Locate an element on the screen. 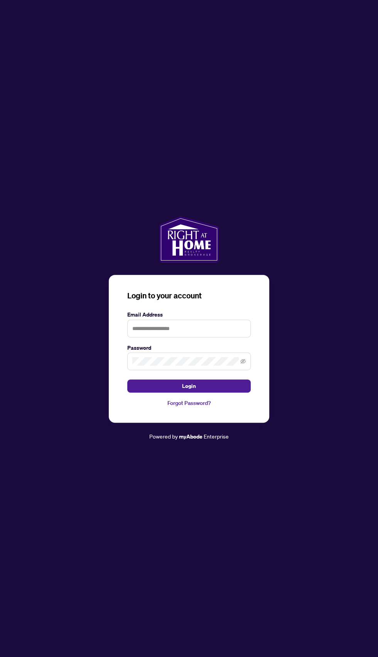 This screenshot has height=657, width=378. span: Enterprise is located at coordinates (216, 436).